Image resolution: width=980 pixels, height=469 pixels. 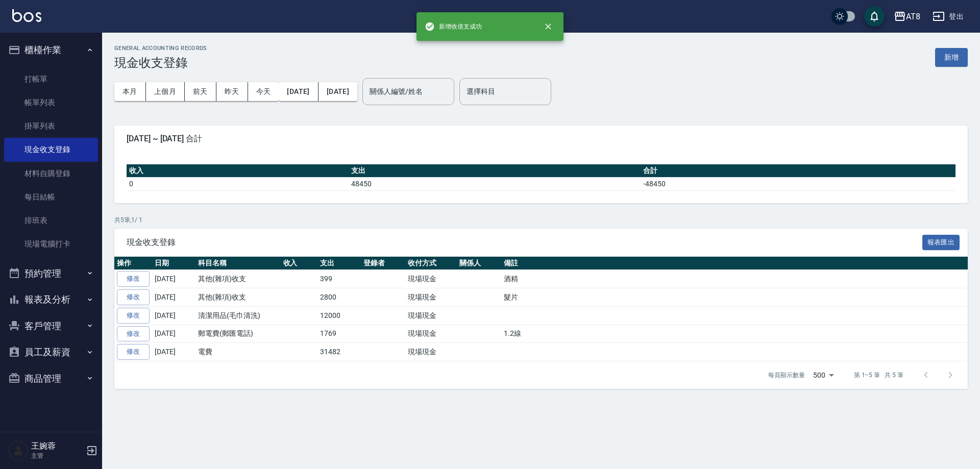 I want to click on button: 新增, so click(x=951, y=57).